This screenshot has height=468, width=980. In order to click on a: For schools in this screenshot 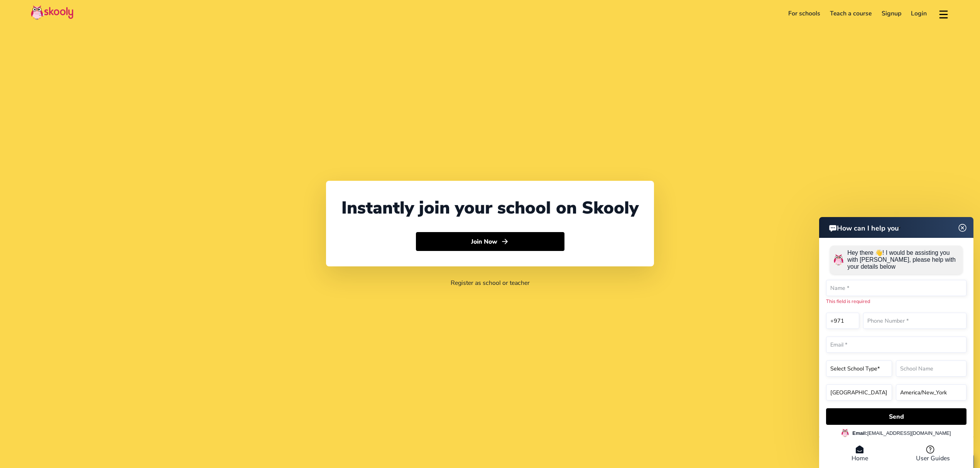, I will do `click(804, 13)`.